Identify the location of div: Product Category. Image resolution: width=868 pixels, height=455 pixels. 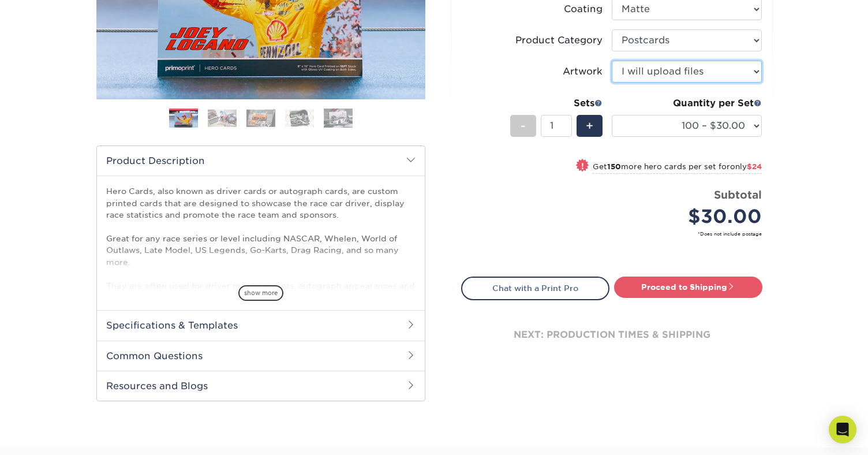
(558, 40).